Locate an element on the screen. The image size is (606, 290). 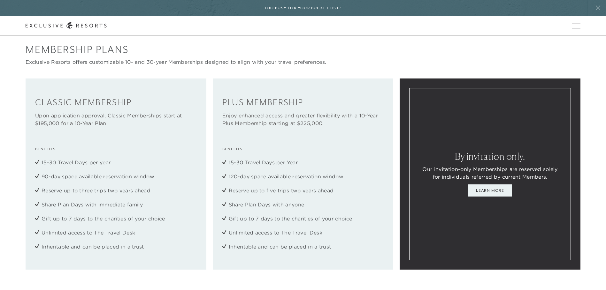
p: Enjoy enhanced access and greater flexibility with a 10-Year Plus Membership starting at $225,000. is located at coordinates (303, 119).